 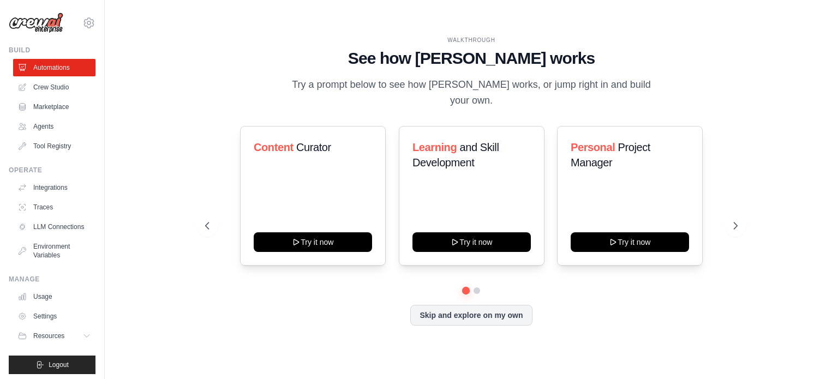 What do you see at coordinates (54, 107) in the screenshot?
I see `a: Marketplace` at bounding box center [54, 107].